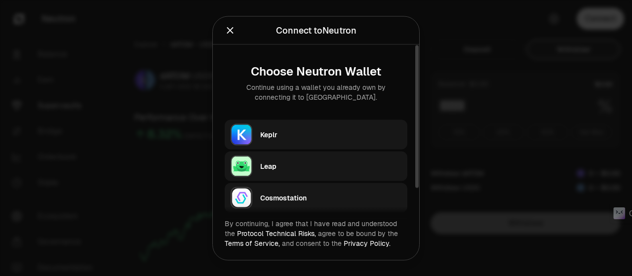 Image resolution: width=632 pixels, height=276 pixels. I want to click on a: Terms of Service,, so click(252, 243).